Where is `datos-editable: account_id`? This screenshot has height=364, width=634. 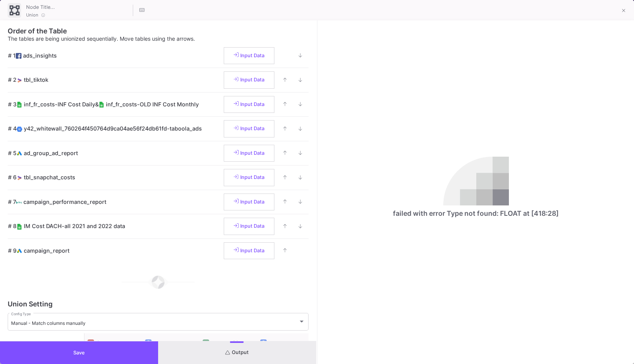
datos-editable: account_id is located at coordinates (224, 343).